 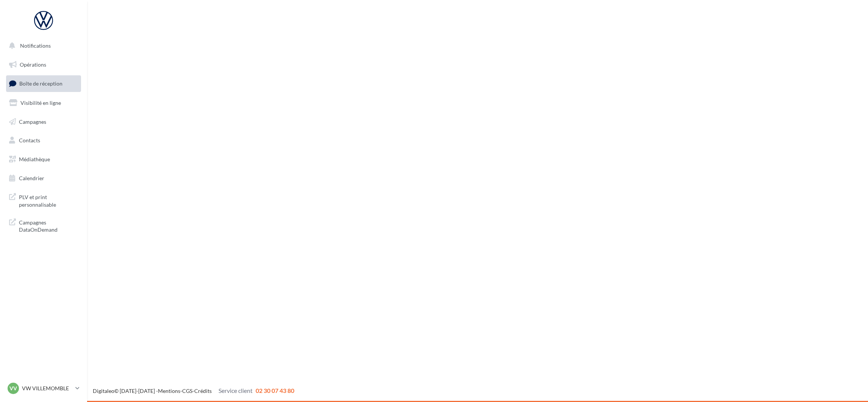 I want to click on span: Calendrier, so click(x=32, y=178).